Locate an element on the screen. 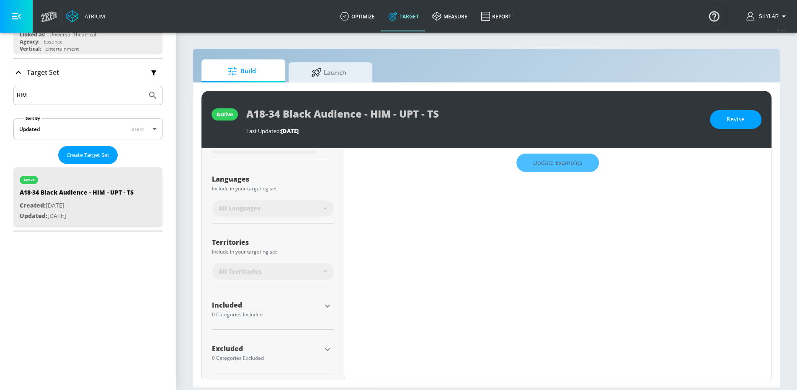 This screenshot has height=390, width=797. div: A18-34 Black Audience - HIM - UPT - TS is located at coordinates (77, 194).